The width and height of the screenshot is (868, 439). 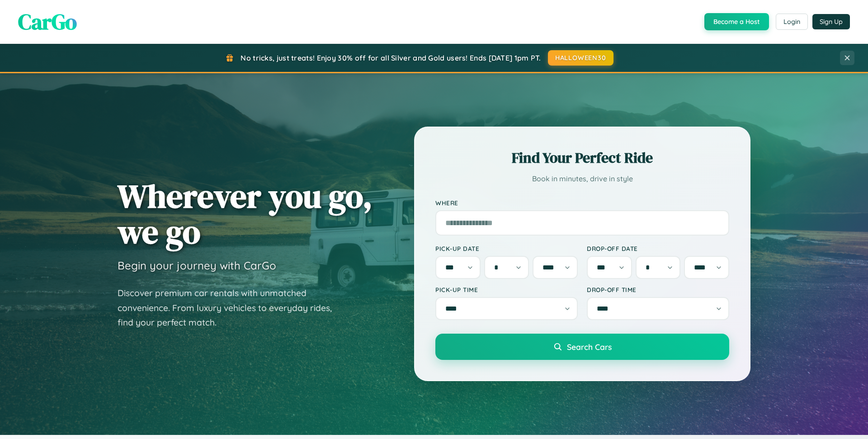 I want to click on label: Drop-off Date, so click(x=658, y=248).